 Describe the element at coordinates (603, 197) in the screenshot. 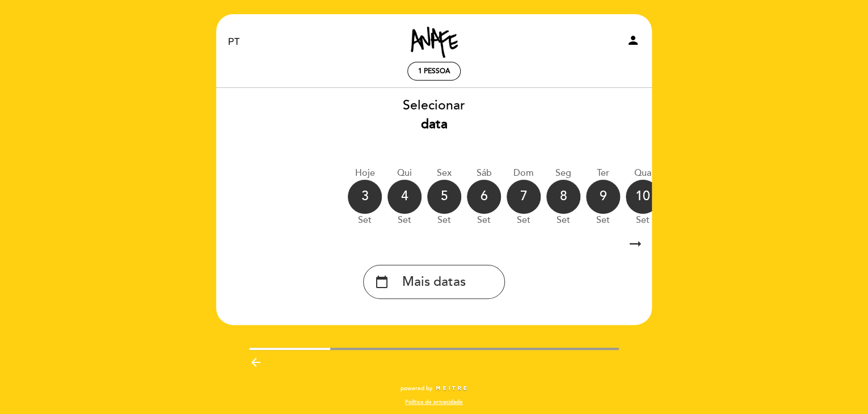

I see `div: 9` at that location.